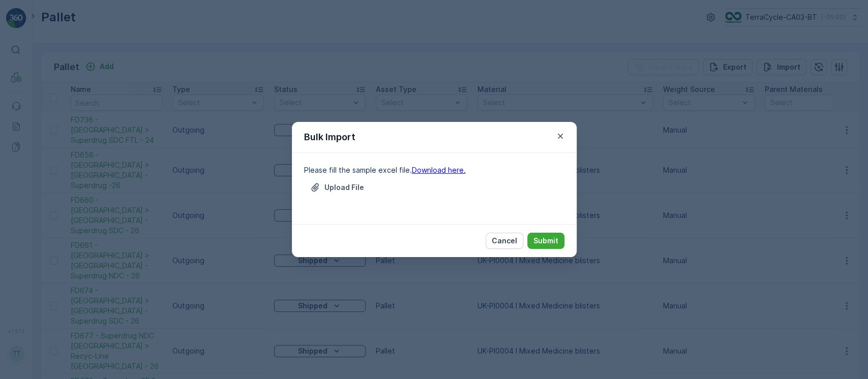 The image size is (868, 379). I want to click on p: Bulk Import, so click(329, 137).